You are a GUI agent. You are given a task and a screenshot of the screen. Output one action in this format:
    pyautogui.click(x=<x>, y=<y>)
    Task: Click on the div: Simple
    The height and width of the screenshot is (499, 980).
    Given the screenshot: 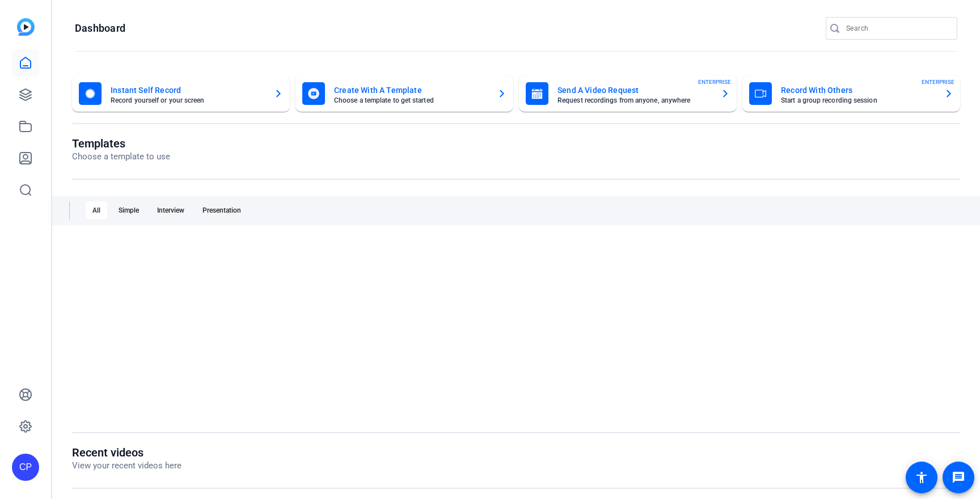 What is the action you would take?
    pyautogui.click(x=128, y=211)
    